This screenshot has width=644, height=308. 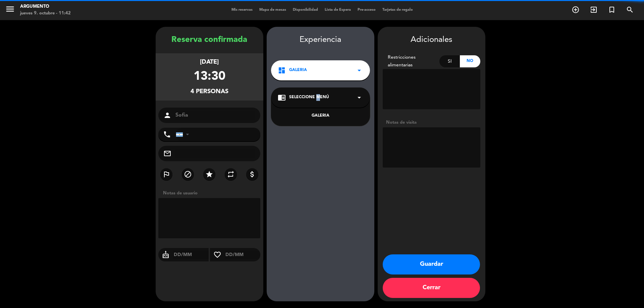 What do you see at coordinates (612, 10) in the screenshot?
I see `i: turned_in_not` at bounding box center [612, 10].